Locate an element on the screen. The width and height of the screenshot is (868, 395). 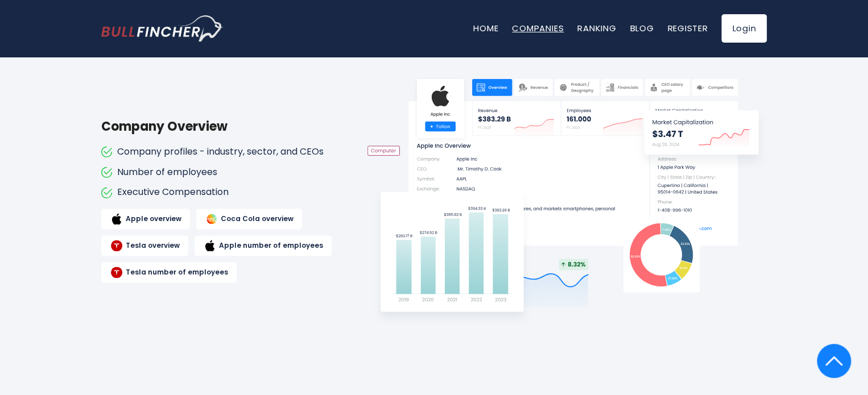
a: Blog is located at coordinates (642, 28).